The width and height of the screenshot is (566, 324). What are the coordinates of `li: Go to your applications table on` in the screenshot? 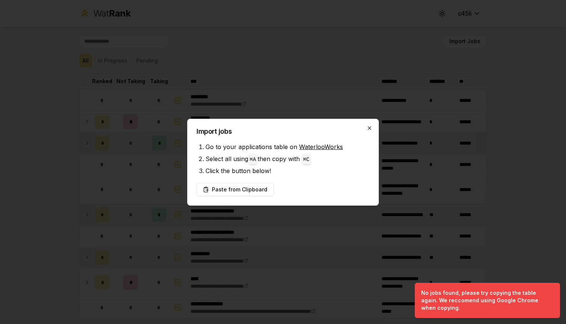 It's located at (288, 147).